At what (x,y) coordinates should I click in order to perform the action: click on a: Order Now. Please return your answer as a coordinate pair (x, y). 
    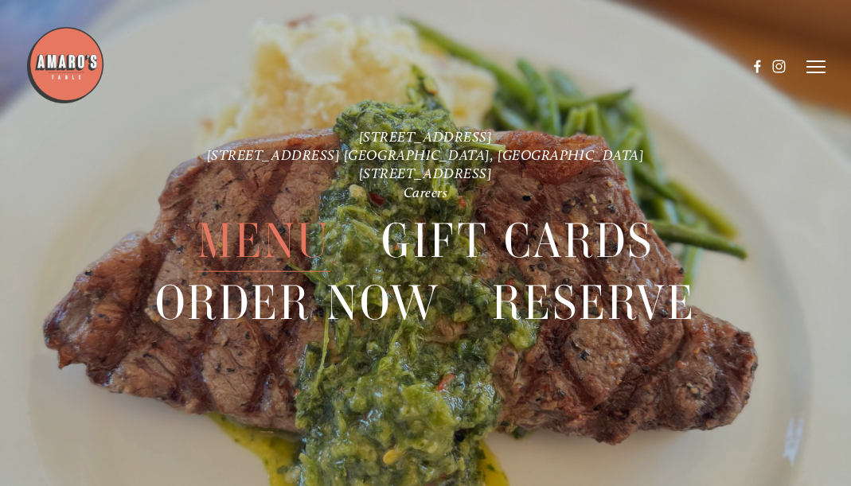
    Looking at the image, I should click on (298, 302).